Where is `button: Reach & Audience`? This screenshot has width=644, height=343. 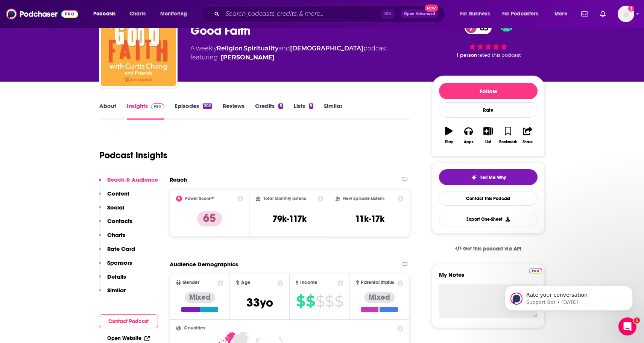
button: Reach & Audience is located at coordinates (128, 183).